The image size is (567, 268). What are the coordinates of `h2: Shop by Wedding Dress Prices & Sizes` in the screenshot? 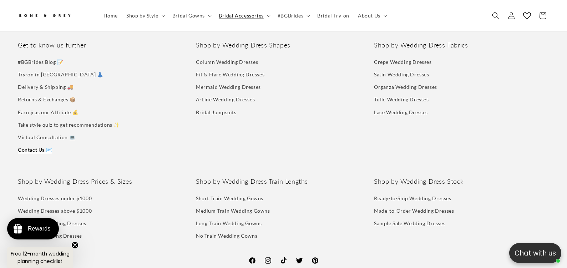 It's located at (105, 181).